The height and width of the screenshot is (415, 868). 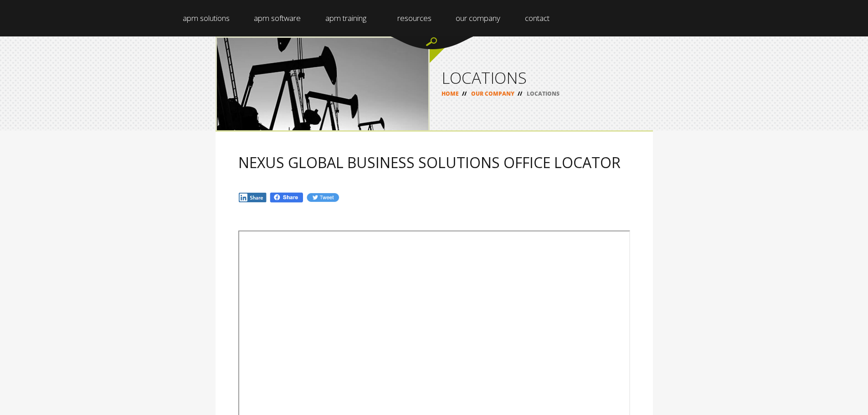 I want to click on img: In.jpg, so click(x=253, y=197).